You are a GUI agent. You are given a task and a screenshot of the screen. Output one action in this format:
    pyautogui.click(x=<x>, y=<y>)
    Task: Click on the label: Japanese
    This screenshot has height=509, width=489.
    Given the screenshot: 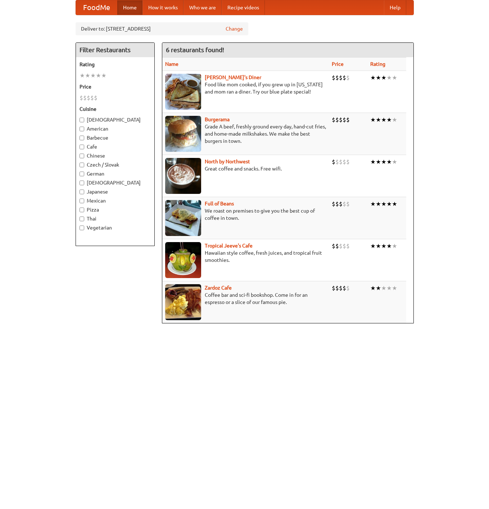 What is the action you would take?
    pyautogui.click(x=115, y=192)
    